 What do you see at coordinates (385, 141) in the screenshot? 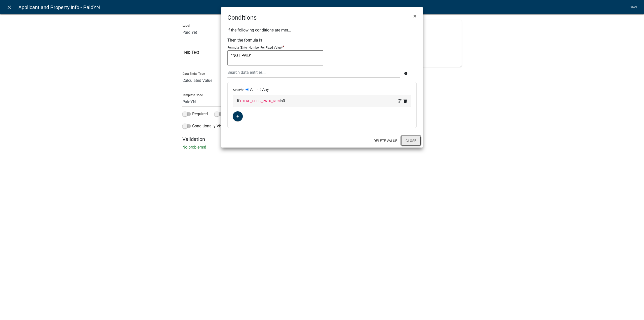
I see `button: Delete Value` at bounding box center [385, 141].